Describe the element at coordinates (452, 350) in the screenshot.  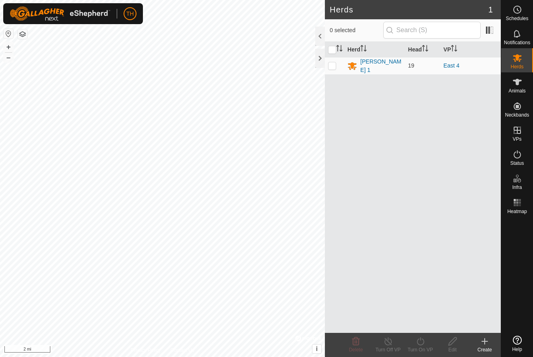
I see `div: Edit` at that location.